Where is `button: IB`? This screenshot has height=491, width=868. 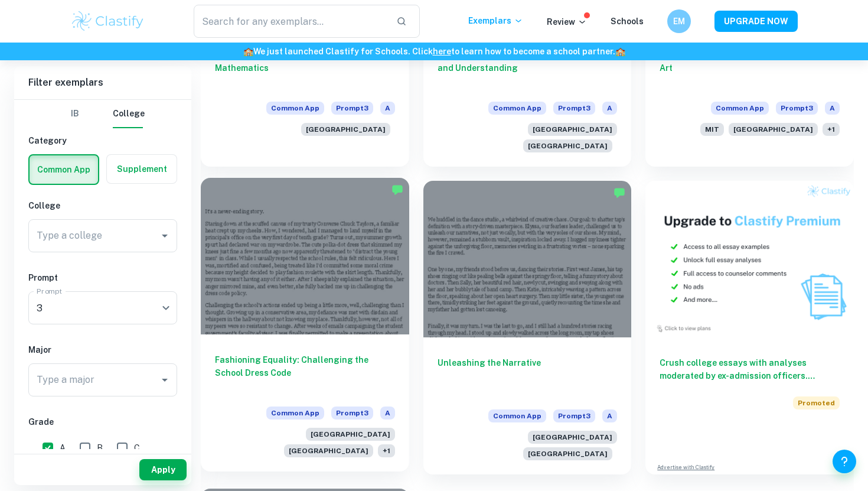 button: IB is located at coordinates (75, 114).